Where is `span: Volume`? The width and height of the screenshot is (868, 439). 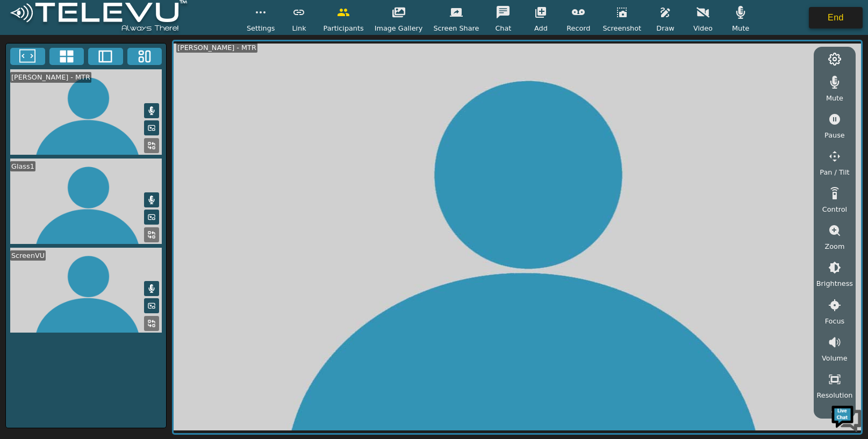
span: Volume is located at coordinates (835, 358).